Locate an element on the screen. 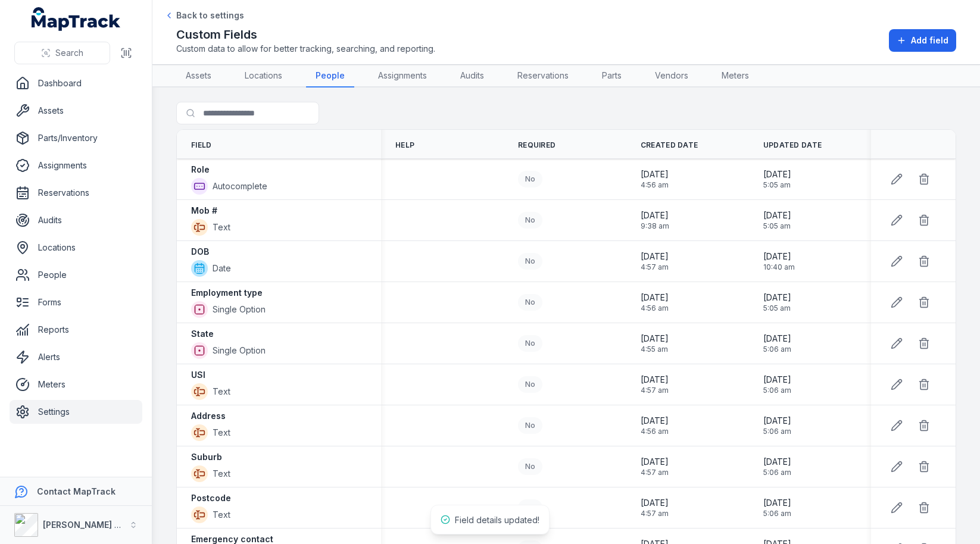  a: Vendors is located at coordinates (671, 76).